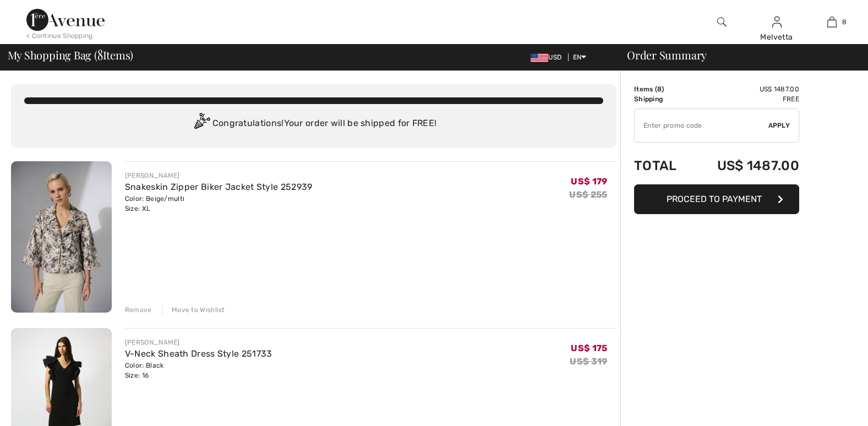  I want to click on img: Snakeskin Zipper Biker Jacket Style 252939, so click(61, 237).